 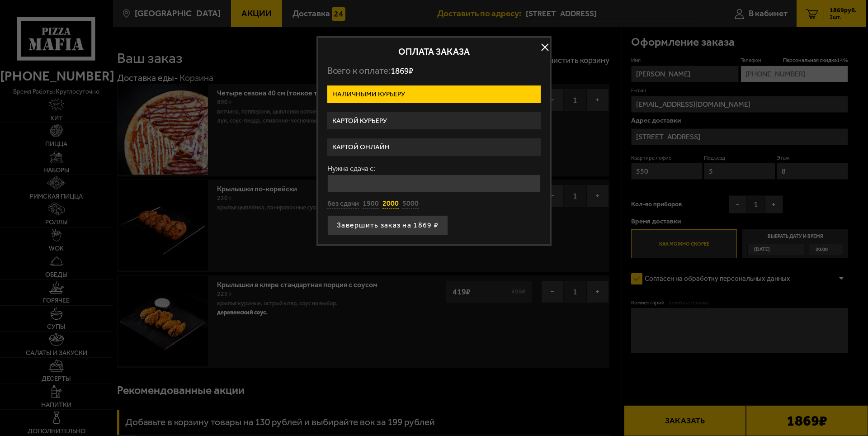 I want to click on button: Завершить заказ на 1869 ₽, so click(x=388, y=225).